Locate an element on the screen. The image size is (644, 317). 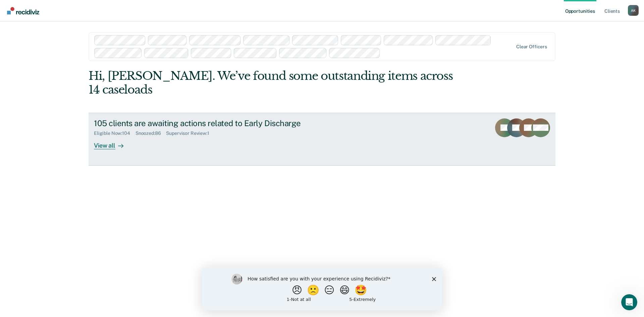
div: How satisfied are you with your experience using Recidiviz? is located at coordinates (123, 12).